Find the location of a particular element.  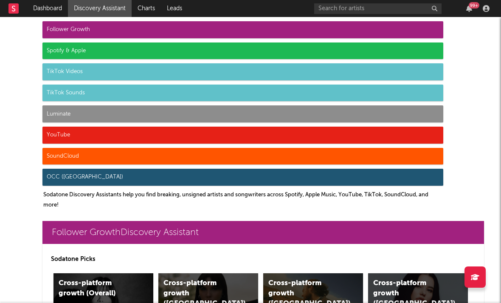

a: Follower GrowthDiscovery Assistant is located at coordinates (263, 232).